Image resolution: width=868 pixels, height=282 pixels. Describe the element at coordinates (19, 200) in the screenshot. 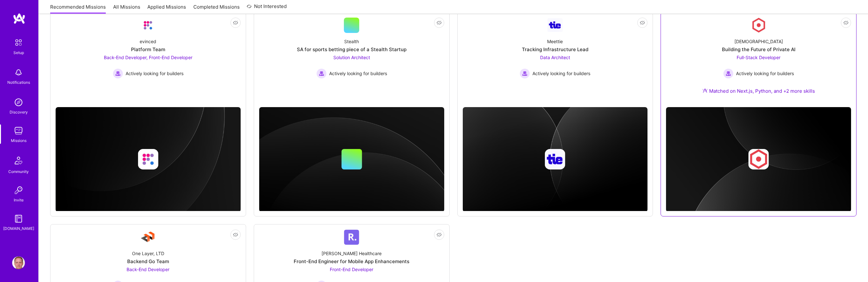

I see `div: Invite` at that location.